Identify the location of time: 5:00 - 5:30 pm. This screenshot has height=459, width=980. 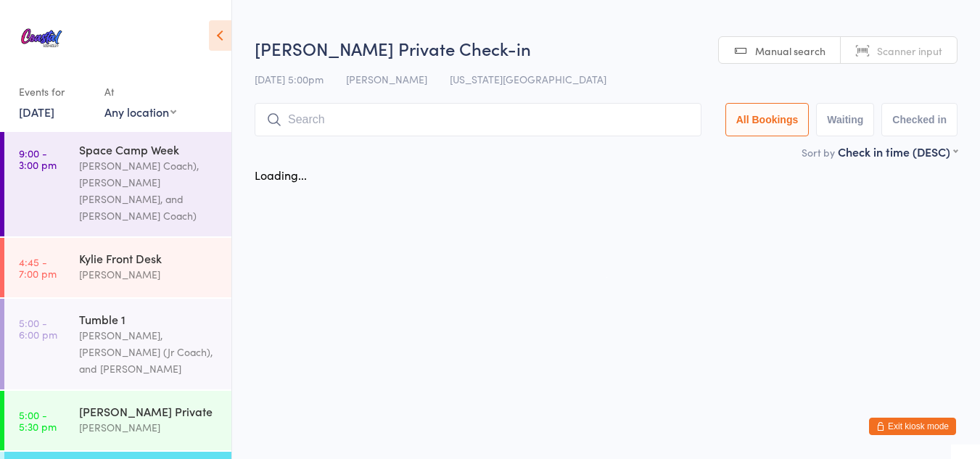
(38, 421).